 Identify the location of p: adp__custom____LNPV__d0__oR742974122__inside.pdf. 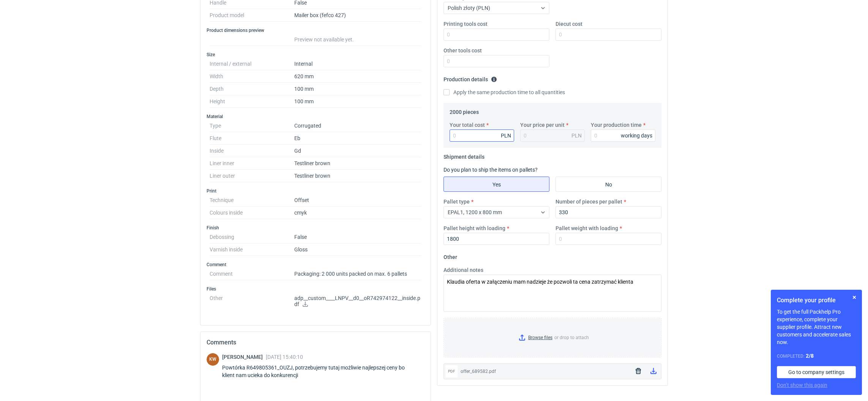
(357, 301).